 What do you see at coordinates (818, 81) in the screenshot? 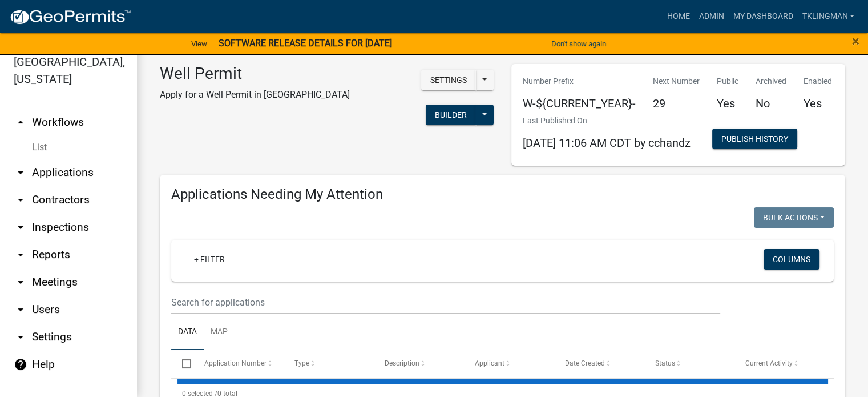
I see `p: Enabled` at bounding box center [818, 81].